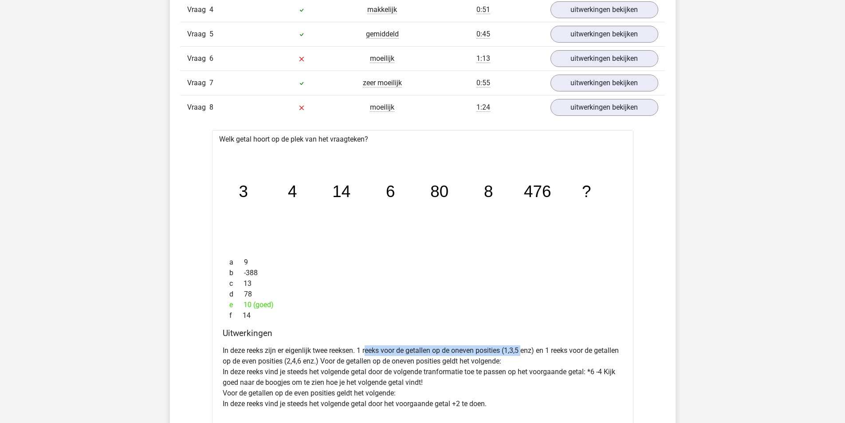 This screenshot has height=423, width=845. Describe the element at coordinates (423, 377) in the screenshot. I see `p: In deze reeks zijn er eigenlijk twee reeksen. 1 reeks voor de getallen op de oneven posities (1,3...` at that location.